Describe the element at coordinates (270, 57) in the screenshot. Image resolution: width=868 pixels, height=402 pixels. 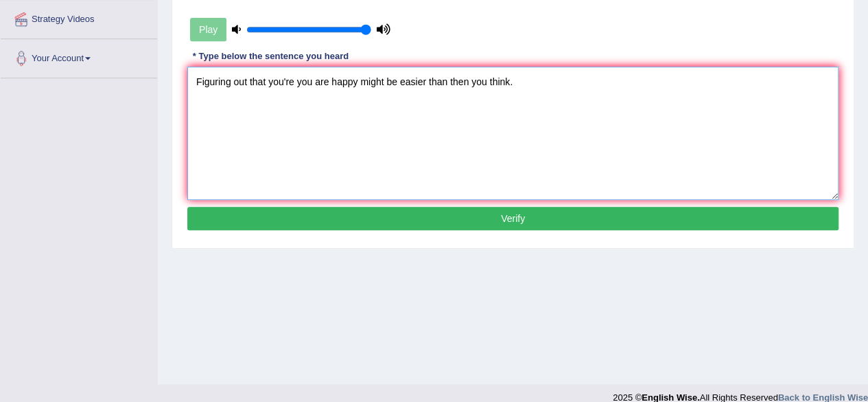
I see `div: * Type below the sentence you heard` at that location.